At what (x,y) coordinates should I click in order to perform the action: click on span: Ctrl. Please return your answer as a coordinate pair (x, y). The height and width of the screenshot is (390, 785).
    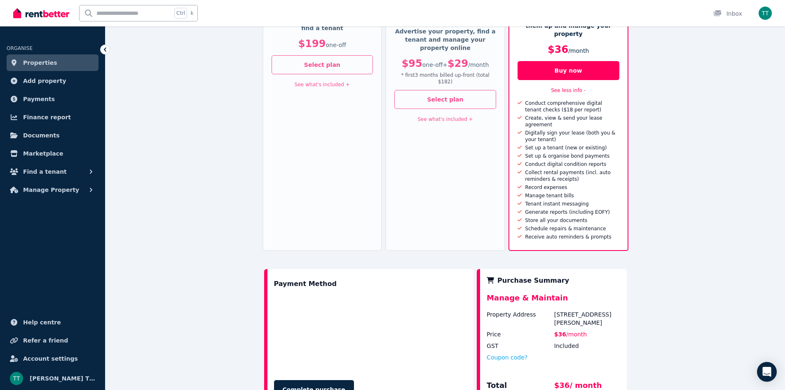
    Looking at the image, I should click on (181, 13).